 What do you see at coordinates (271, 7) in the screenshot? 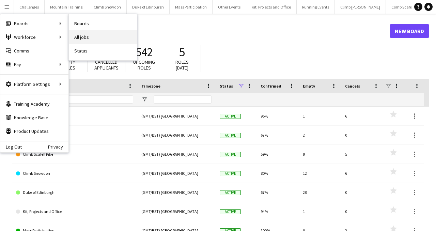
I see `button: Kit, Projects and Office` at bounding box center [271, 7].